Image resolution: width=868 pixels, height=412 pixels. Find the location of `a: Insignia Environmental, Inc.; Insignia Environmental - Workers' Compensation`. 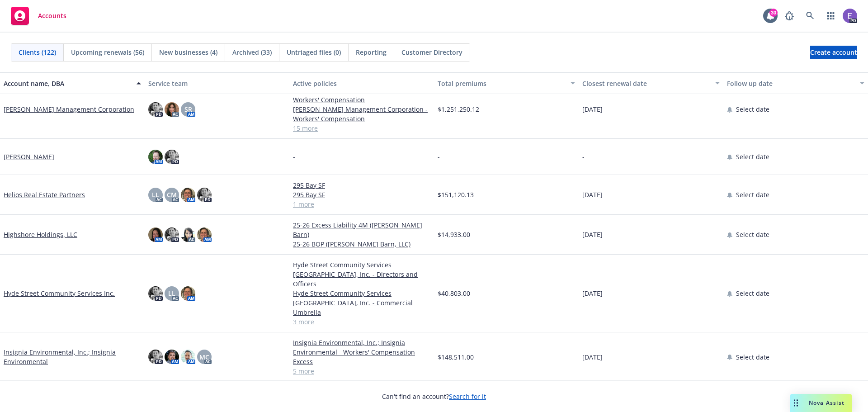

a: Insignia Environmental, Inc.; Insignia Environmental - Workers' Compensation is located at coordinates (362, 347).